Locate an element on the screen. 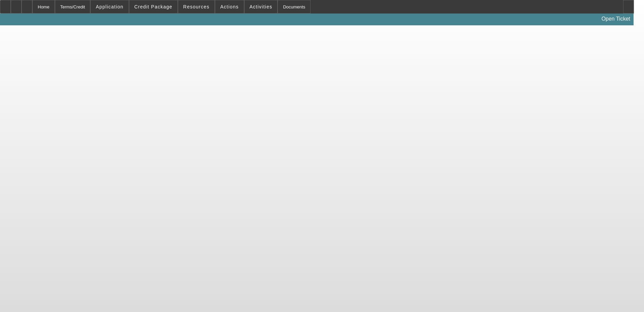 This screenshot has height=312, width=644. button: Activities is located at coordinates (261, 7).